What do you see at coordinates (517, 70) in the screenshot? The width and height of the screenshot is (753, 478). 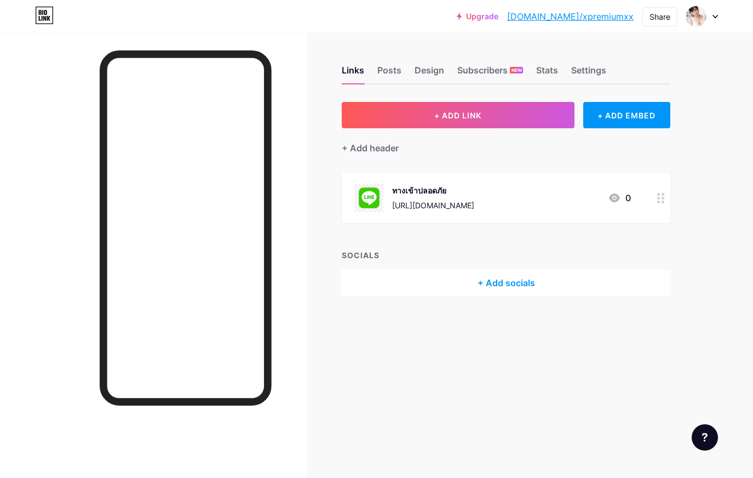 I see `span: NEW` at bounding box center [517, 70].